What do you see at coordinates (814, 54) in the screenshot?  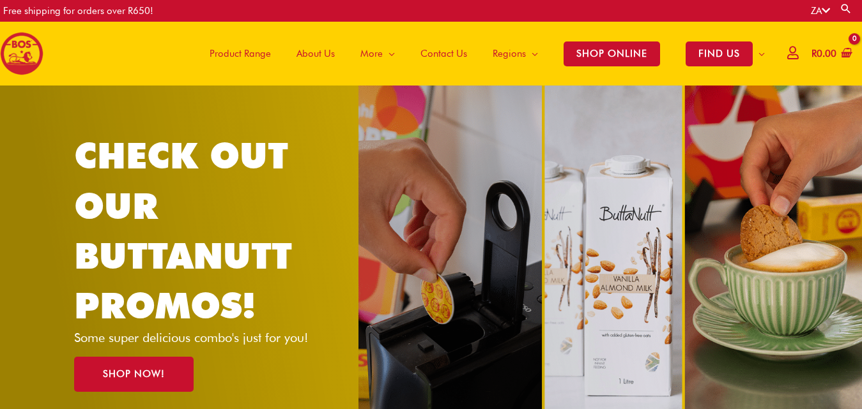 I see `span: R` at bounding box center [814, 54].